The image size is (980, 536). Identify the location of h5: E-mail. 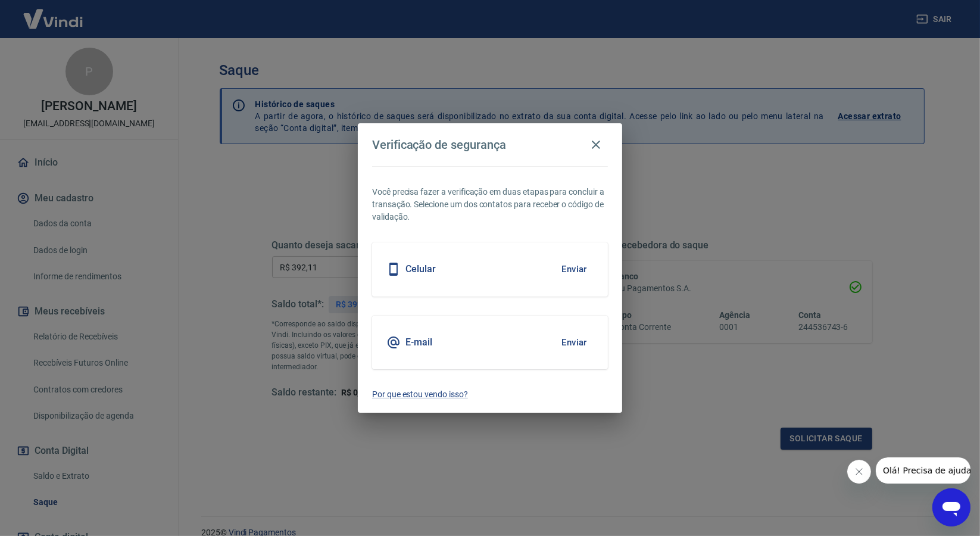
(418, 343).